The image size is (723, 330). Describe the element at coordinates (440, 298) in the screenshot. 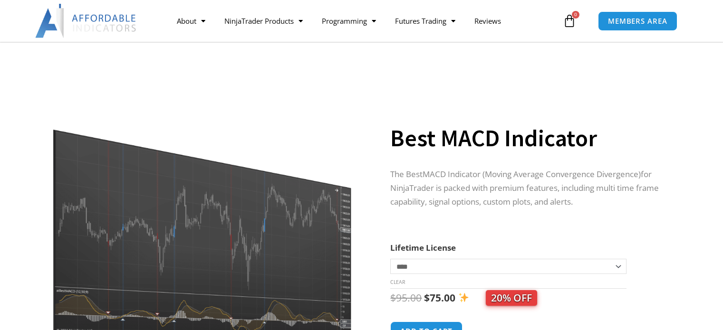

I see `bdi: 75.00` at that location.